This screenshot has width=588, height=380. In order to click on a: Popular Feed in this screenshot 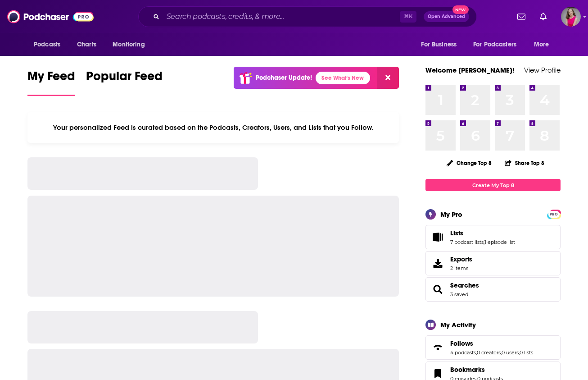, I will do `click(124, 82)`.